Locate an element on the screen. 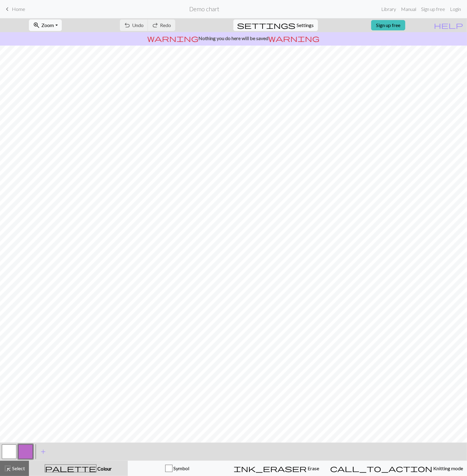 The height and width of the screenshot is (476, 467). button: Erase is located at coordinates (276, 469).